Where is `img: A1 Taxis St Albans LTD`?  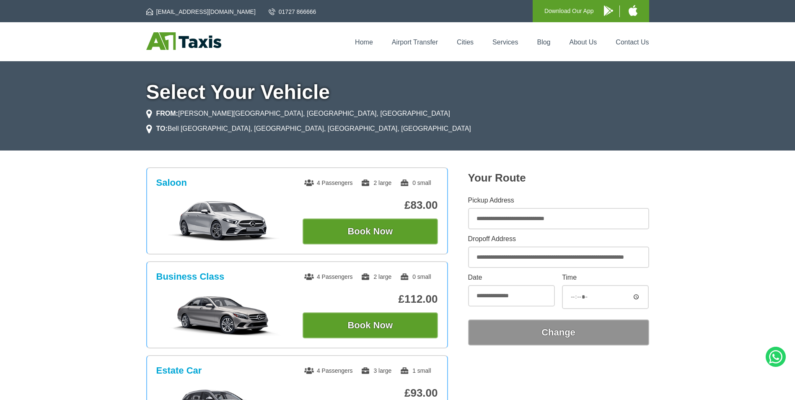 img: A1 Taxis St Albans LTD is located at coordinates (184, 41).